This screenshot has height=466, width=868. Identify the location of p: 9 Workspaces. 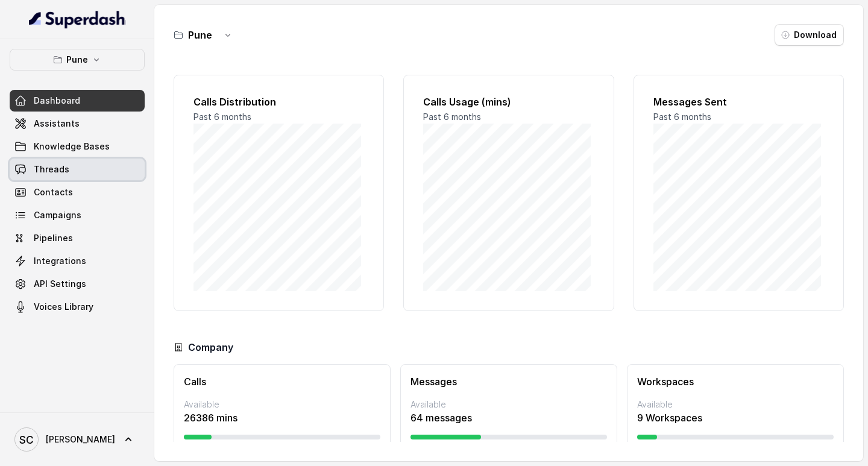
(736, 418).